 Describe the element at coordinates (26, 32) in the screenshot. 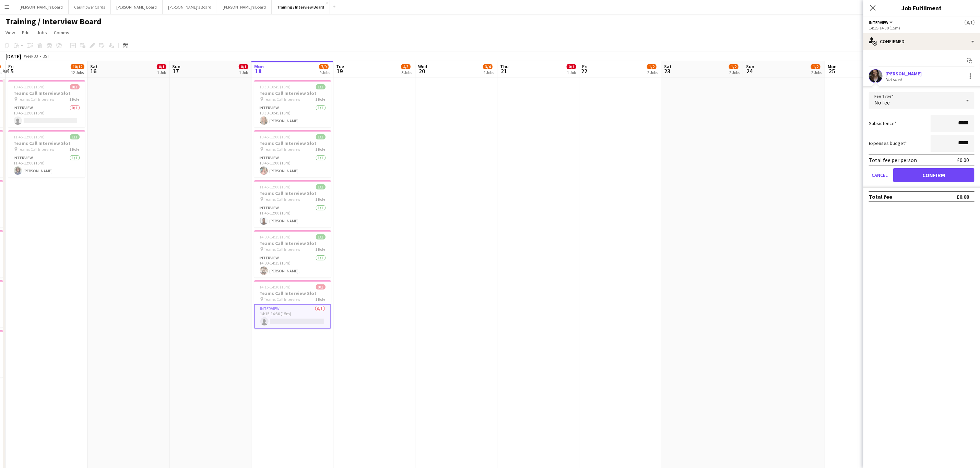

I see `span: Edit` at that location.